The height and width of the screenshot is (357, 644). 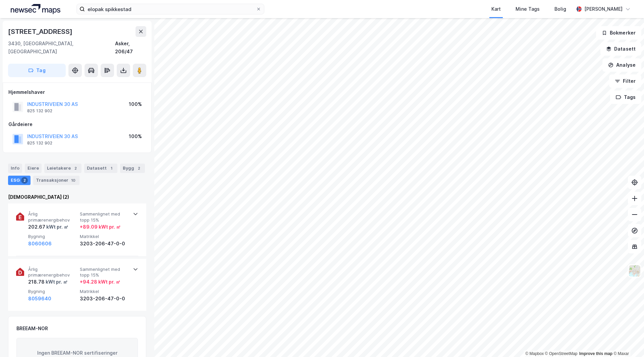 I want to click on div: Gårdeiere, so click(x=77, y=124).